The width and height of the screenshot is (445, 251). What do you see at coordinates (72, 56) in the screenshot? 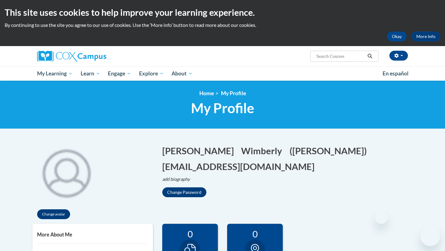
I see `img: Cox Campus` at bounding box center [72, 56].